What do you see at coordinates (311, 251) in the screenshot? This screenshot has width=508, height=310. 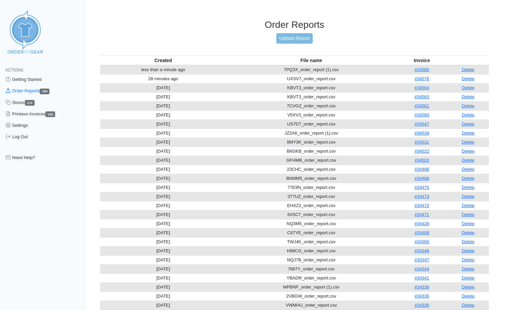 I see `td: H88CG_order_report.csv` at bounding box center [311, 251].